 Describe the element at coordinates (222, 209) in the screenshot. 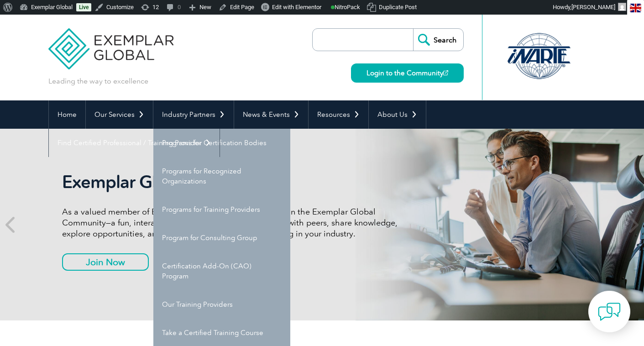

I see `a: Programs for Training Providers` at that location.